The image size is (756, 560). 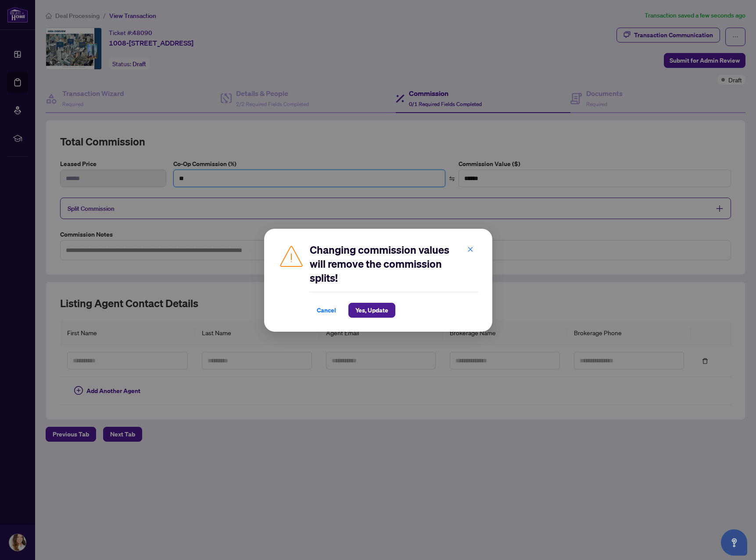 What do you see at coordinates (734, 542) in the screenshot?
I see `button: Open asap` at bounding box center [734, 542].